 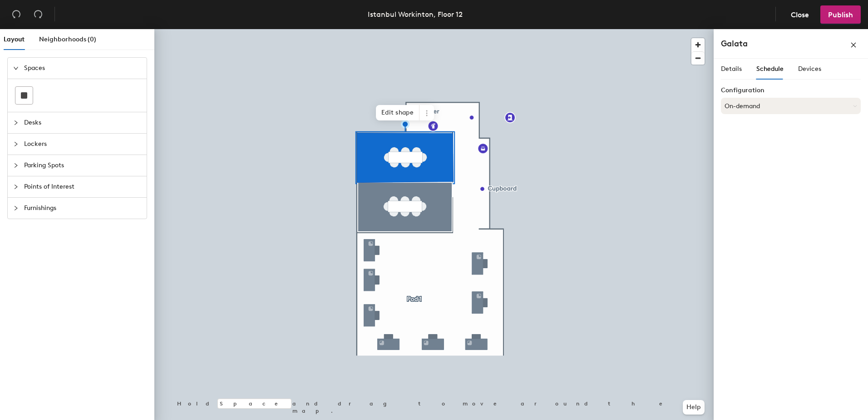 I want to click on span: expanded, so click(x=16, y=68).